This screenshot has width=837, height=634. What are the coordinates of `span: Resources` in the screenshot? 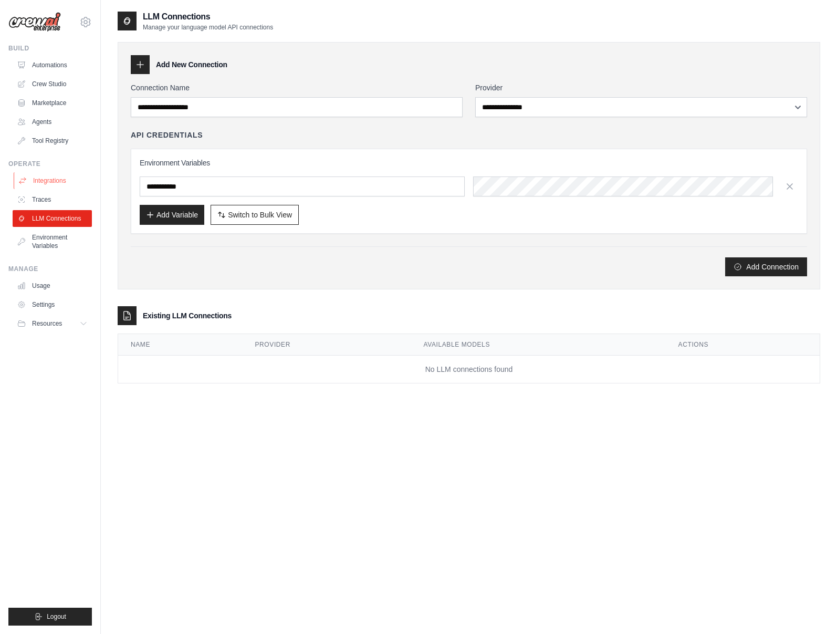 It's located at (47, 324).